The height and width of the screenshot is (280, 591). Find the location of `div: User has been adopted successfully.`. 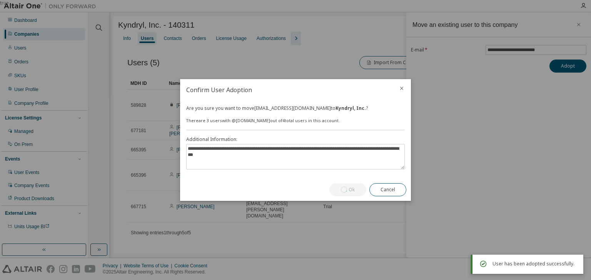

div: User has been adopted successfully. is located at coordinates (535, 264).